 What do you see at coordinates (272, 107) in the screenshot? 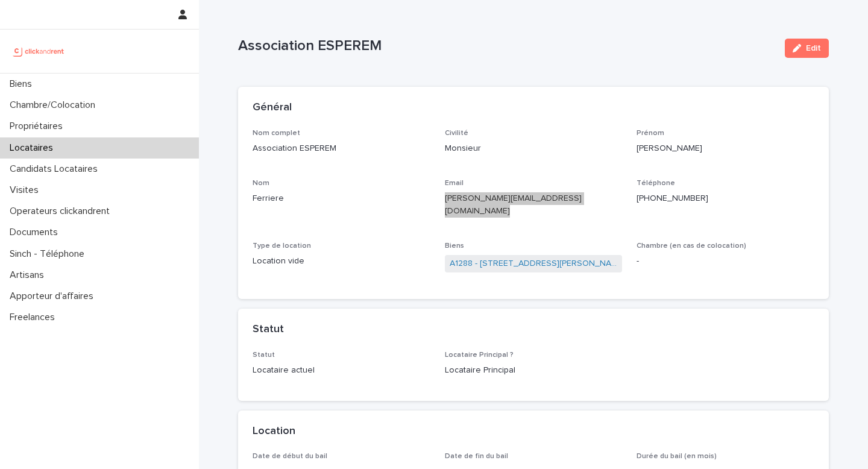
I see `h2: Général` at bounding box center [272, 107].